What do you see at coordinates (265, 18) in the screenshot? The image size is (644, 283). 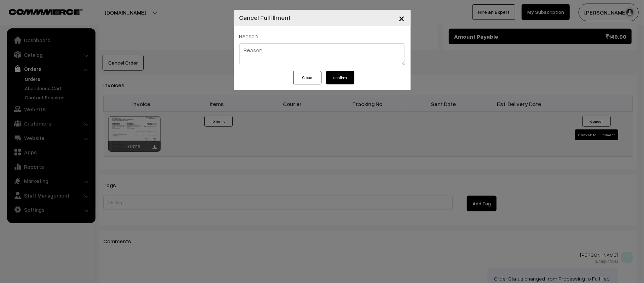 I see `h4: Cancel Fulfillment` at bounding box center [265, 18].